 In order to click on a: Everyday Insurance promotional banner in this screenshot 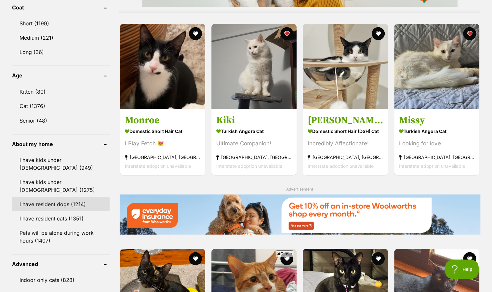, I will do `click(300, 215)`.